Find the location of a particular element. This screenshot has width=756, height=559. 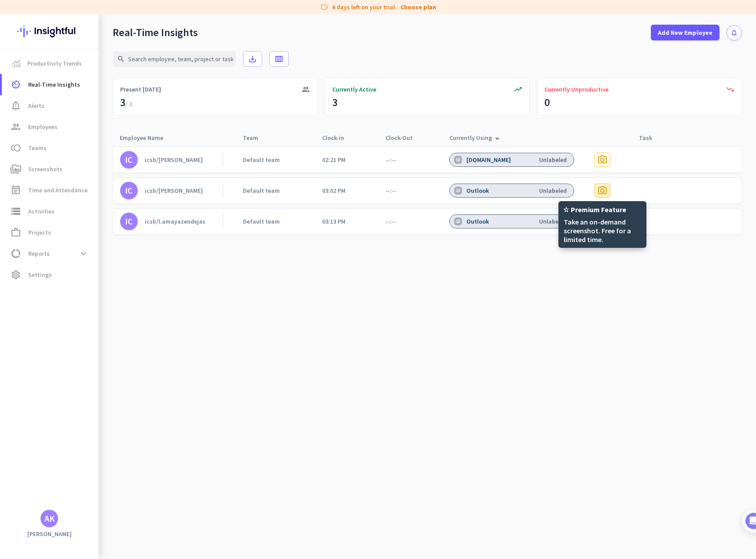

span: / 3 is located at coordinates (128, 104).